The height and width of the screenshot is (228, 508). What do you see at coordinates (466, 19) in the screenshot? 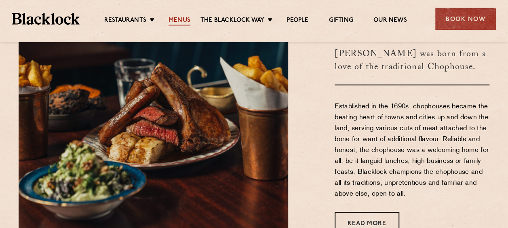
I see `div: Book Now` at bounding box center [466, 19].